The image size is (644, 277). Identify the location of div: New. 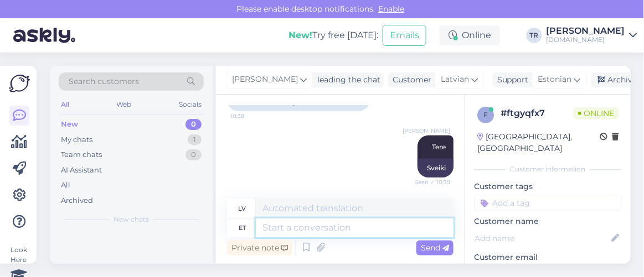
(69, 124).